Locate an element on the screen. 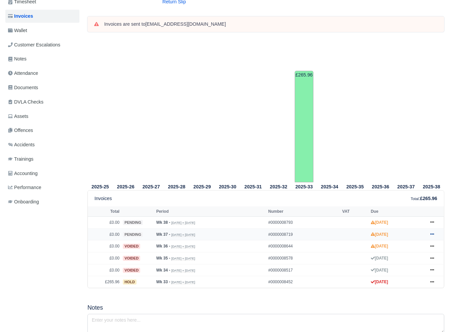 The width and height of the screenshot is (455, 332). span: Performance is located at coordinates (25, 187).